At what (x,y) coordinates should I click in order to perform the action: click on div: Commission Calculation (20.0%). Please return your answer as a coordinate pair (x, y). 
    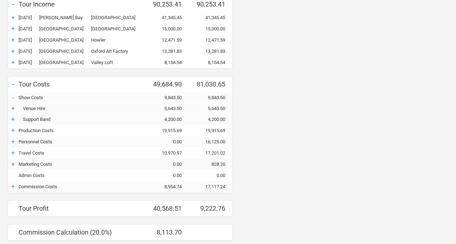
    Looking at the image, I should click on (82, 232).